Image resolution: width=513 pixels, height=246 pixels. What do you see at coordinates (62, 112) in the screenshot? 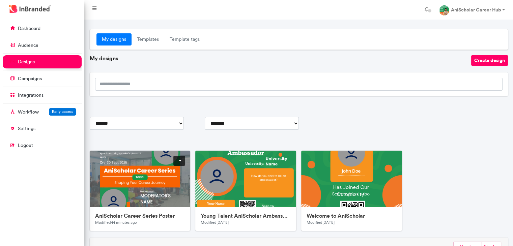
I see `span: Early access` at bounding box center [62, 112].